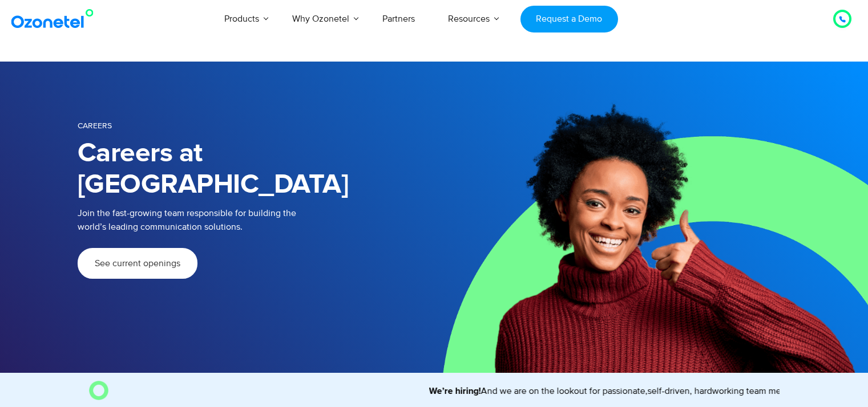  What do you see at coordinates (95, 125) in the screenshot?
I see `span: Careers` at bounding box center [95, 125].